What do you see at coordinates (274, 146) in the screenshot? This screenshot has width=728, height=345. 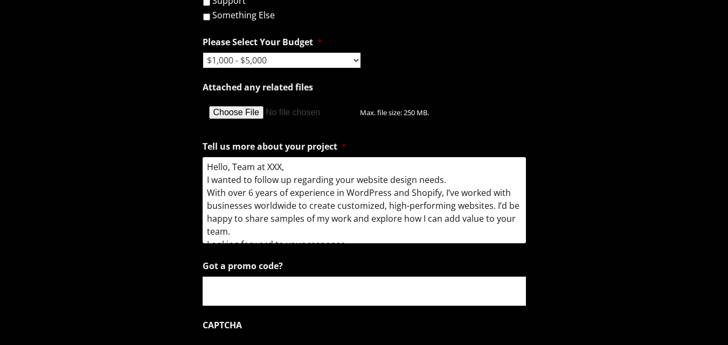 I see `label: Tell us more about your project` at bounding box center [274, 146].